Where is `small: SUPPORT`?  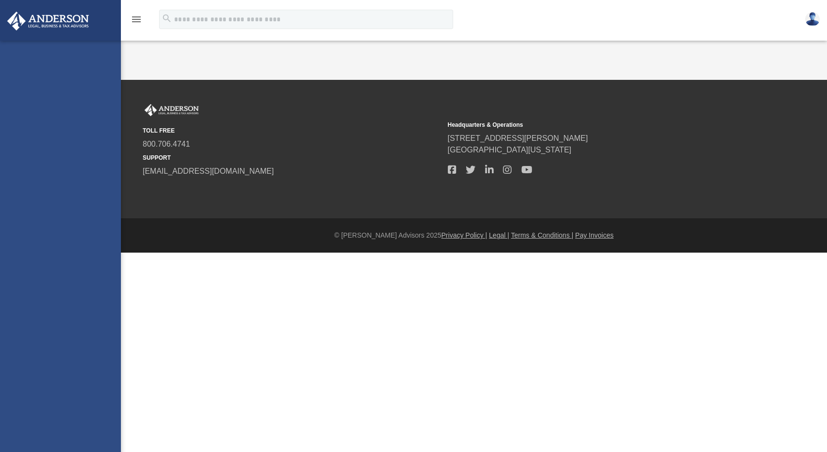 small: SUPPORT is located at coordinates (292, 158).